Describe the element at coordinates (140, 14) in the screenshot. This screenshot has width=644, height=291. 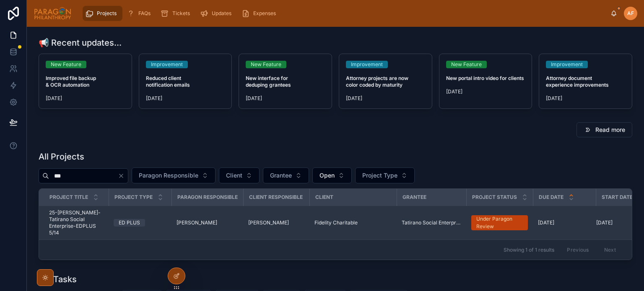
I see `a: FAQs` at that location.